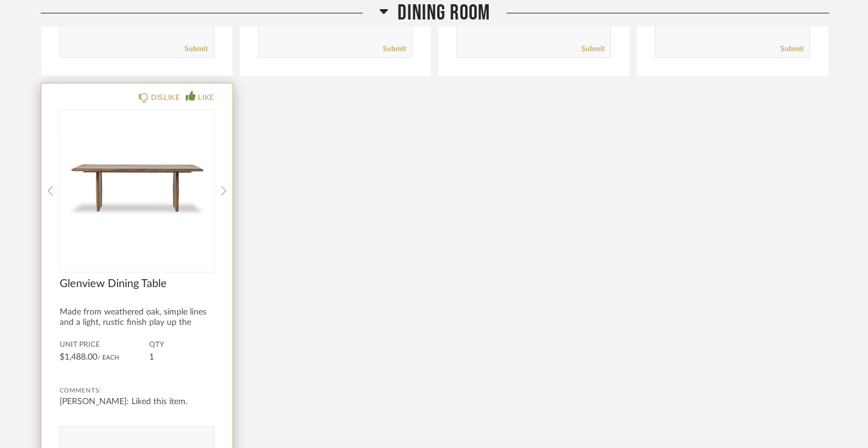 The width and height of the screenshot is (868, 448). Describe the element at coordinates (137, 186) in the screenshot. I see `div: 0` at that location.